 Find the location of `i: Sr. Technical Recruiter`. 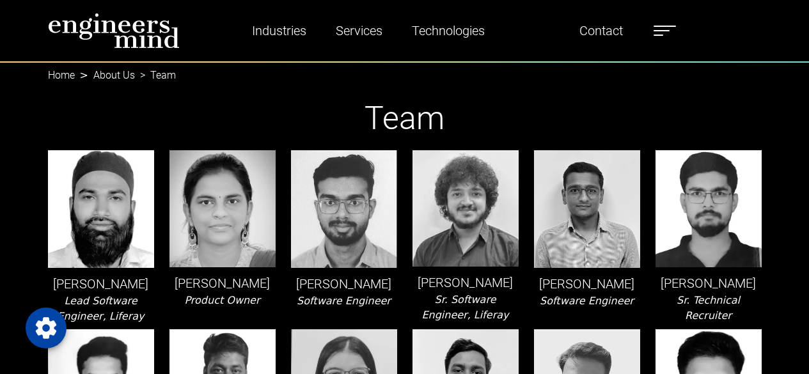

i: Sr. Technical Recruiter is located at coordinates (708, 307).